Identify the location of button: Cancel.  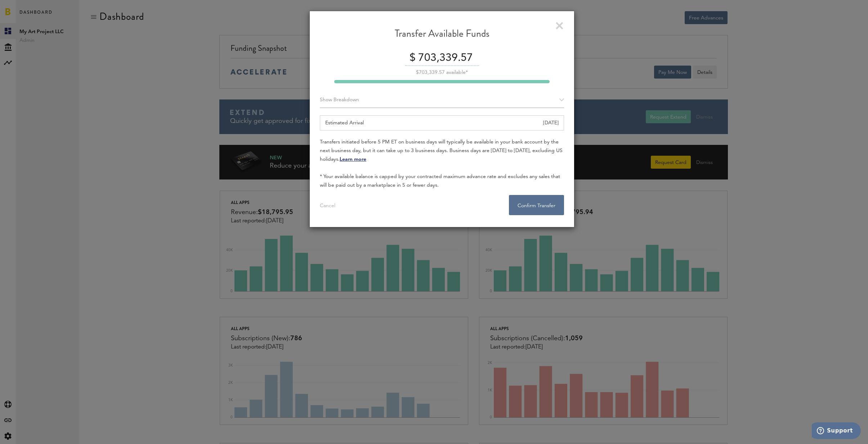
(328, 205).